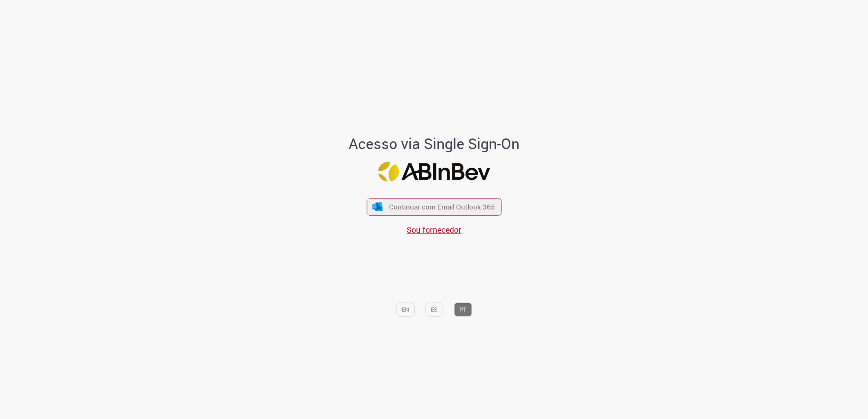 The width and height of the screenshot is (868, 419). What do you see at coordinates (434, 229) in the screenshot?
I see `a: Sou fornecedor` at bounding box center [434, 229].